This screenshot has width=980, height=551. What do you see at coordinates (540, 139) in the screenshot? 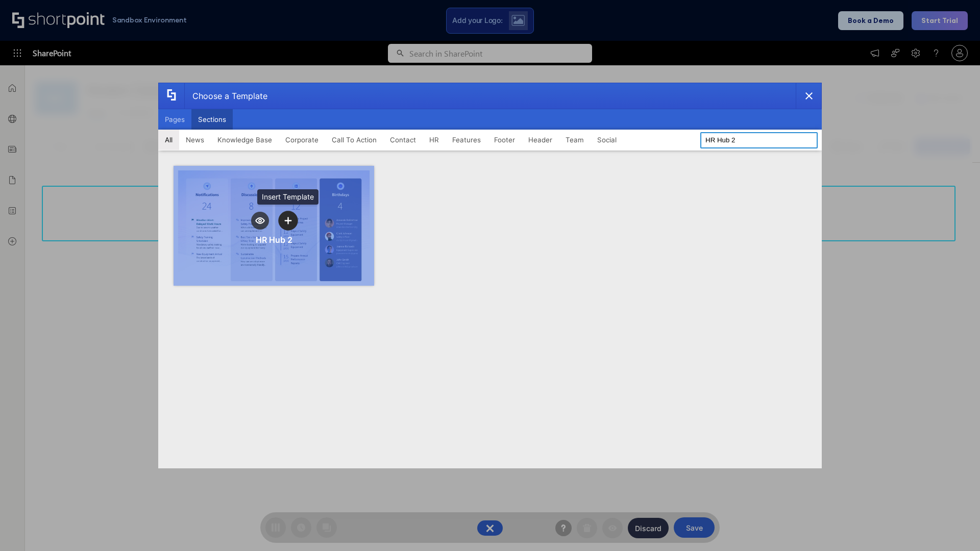
I see `button: Header` at bounding box center [540, 139].